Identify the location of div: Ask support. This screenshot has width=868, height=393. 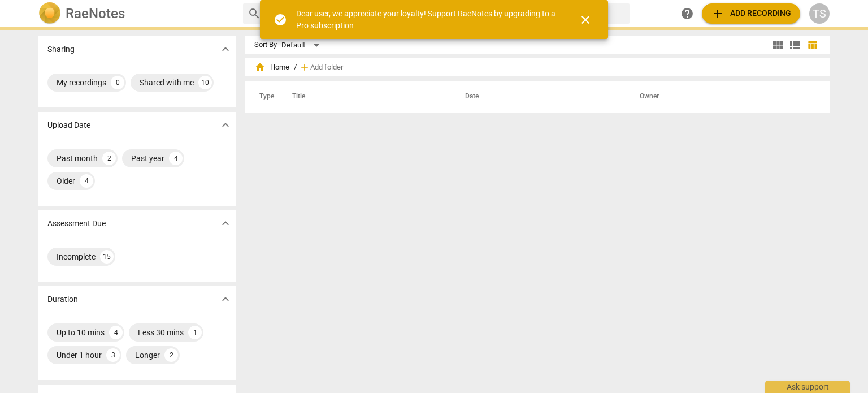
(808, 387).